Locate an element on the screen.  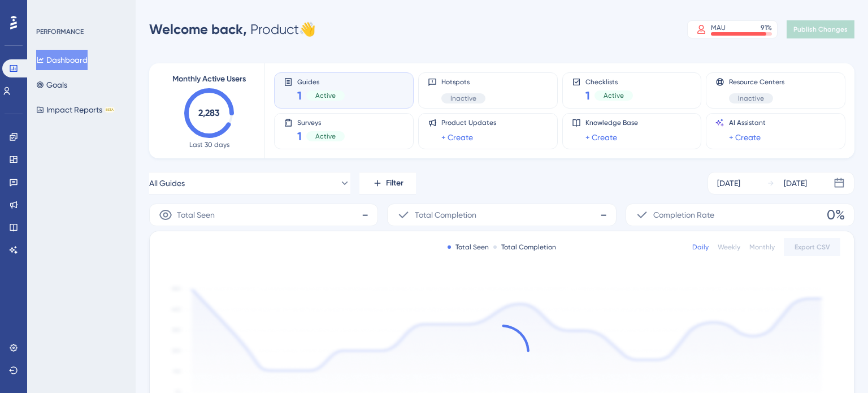
div: Daily is located at coordinates (700, 247).